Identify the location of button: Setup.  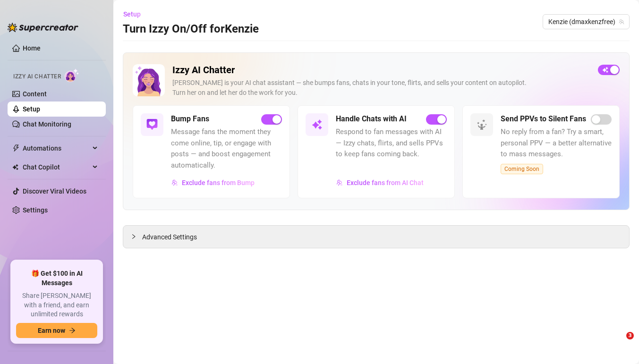
(135, 14).